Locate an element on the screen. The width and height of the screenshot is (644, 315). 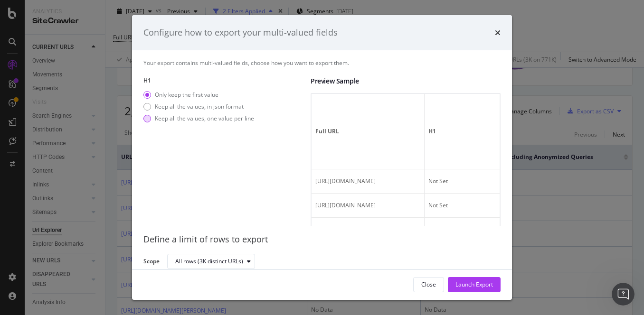
div: Close is located at coordinates (428, 284).